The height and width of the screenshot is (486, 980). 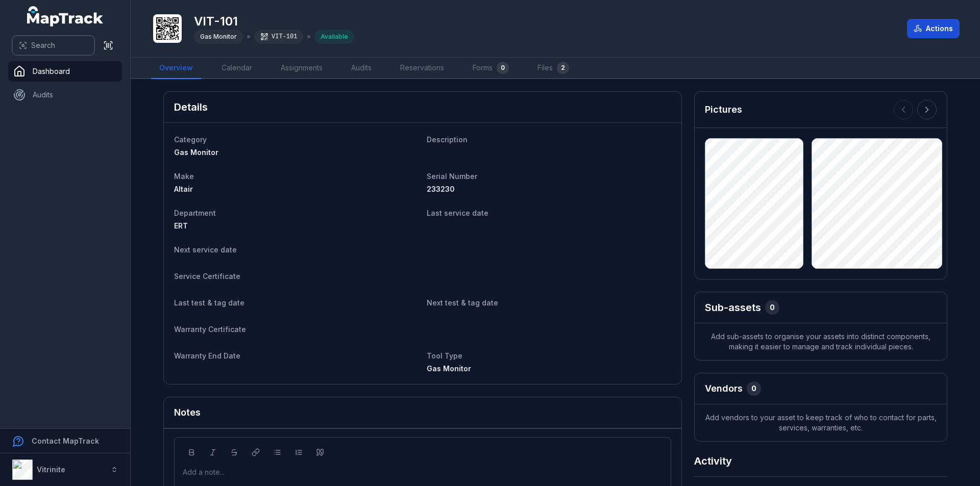 What do you see at coordinates (176, 68) in the screenshot?
I see `a: Overview` at bounding box center [176, 68].